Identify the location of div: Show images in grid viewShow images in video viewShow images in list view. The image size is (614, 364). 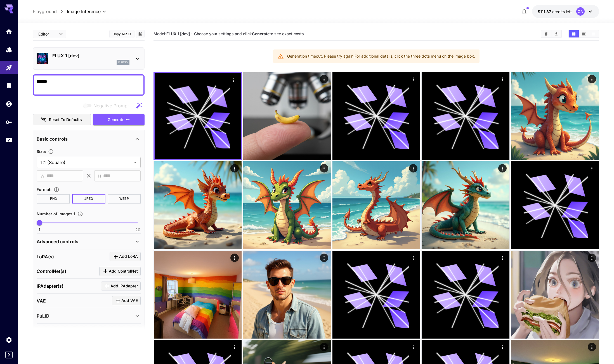
(584, 34).